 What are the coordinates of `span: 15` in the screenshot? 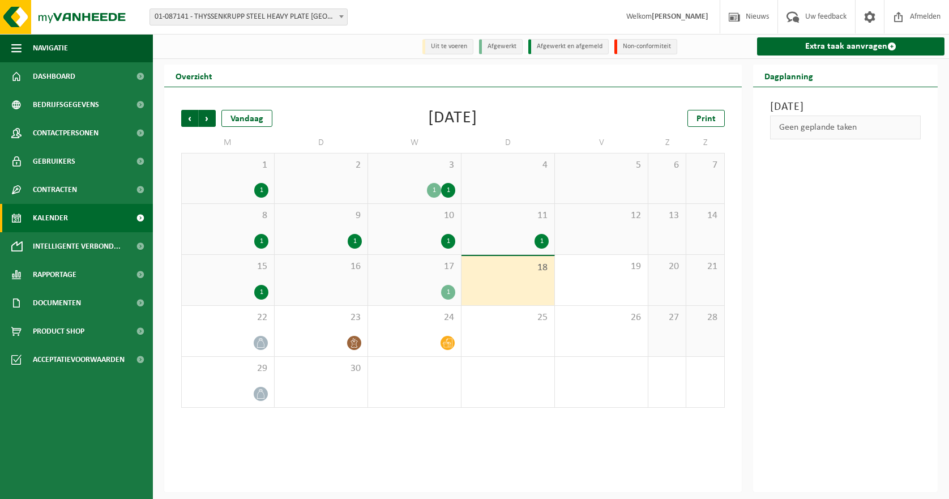 It's located at (228, 267).